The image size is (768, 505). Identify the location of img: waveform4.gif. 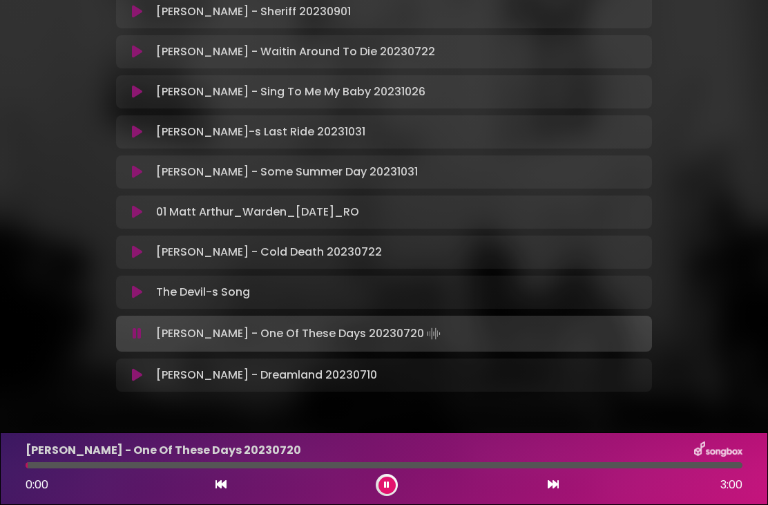
(434, 334).